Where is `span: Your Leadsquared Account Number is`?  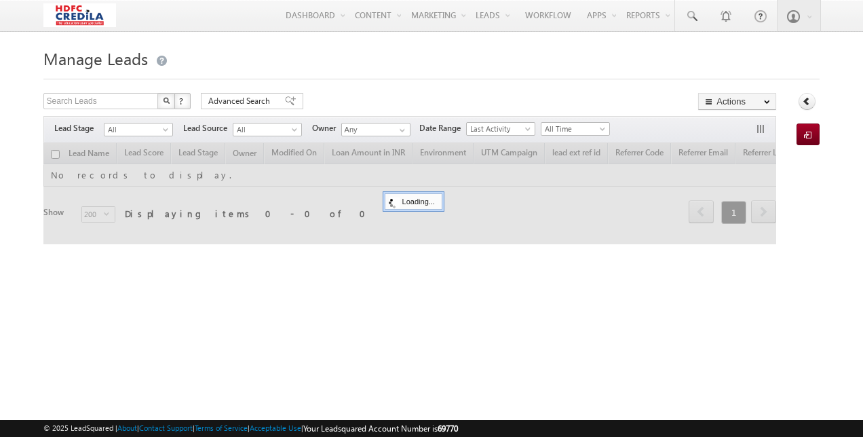
span: Your Leadsquared Account Number is is located at coordinates (381, 428).